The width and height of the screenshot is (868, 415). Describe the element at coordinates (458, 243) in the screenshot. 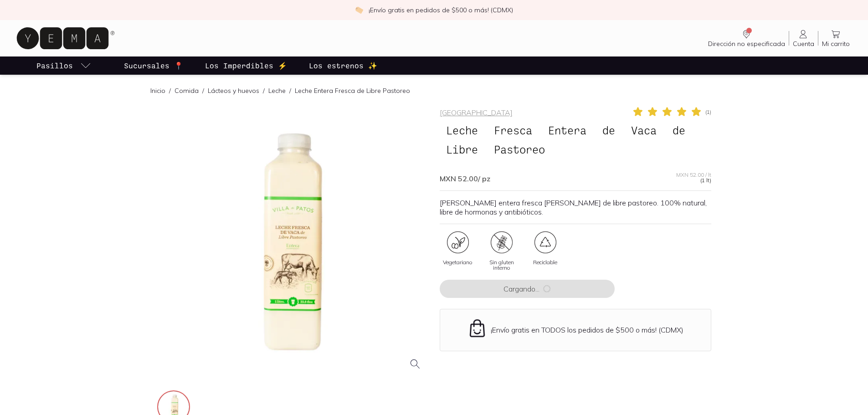

I see `img: certificate_e4693e88-39b7-418d-b7c8-398baf2bab79=fwebp-q70-w96` at that location.